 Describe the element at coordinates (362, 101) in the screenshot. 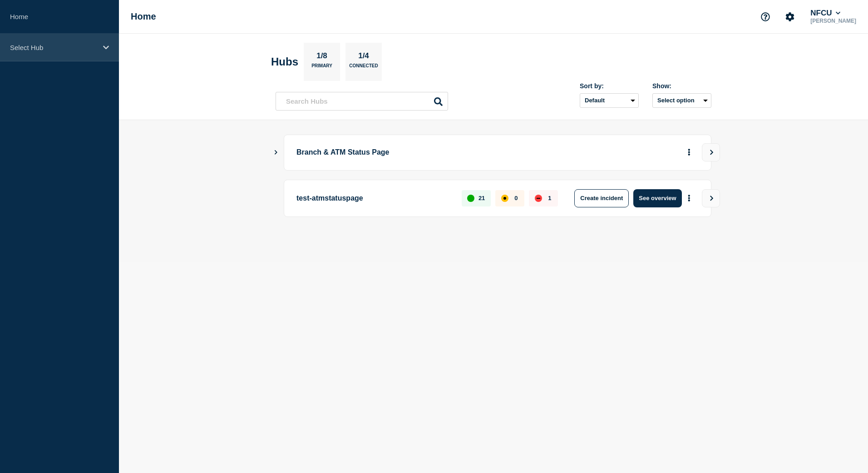

I see `input: Search Hubs` at that location.